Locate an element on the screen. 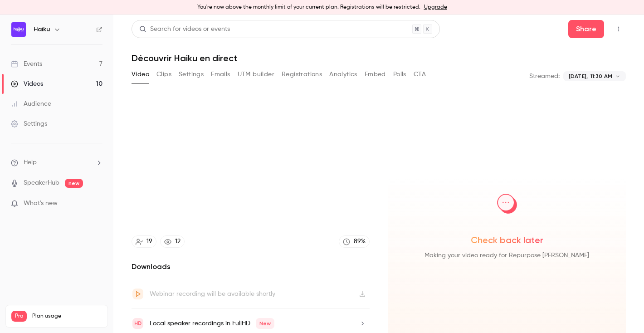  button: Clips is located at coordinates (164, 75).